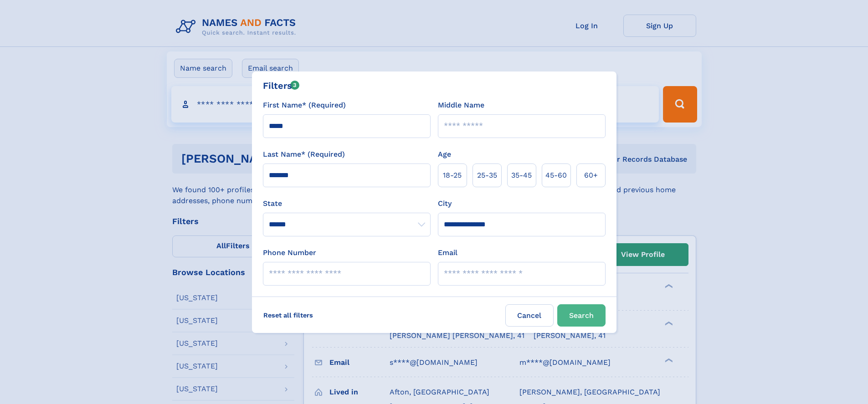 This screenshot has height=404, width=868. I want to click on label: Phone Number, so click(289, 253).